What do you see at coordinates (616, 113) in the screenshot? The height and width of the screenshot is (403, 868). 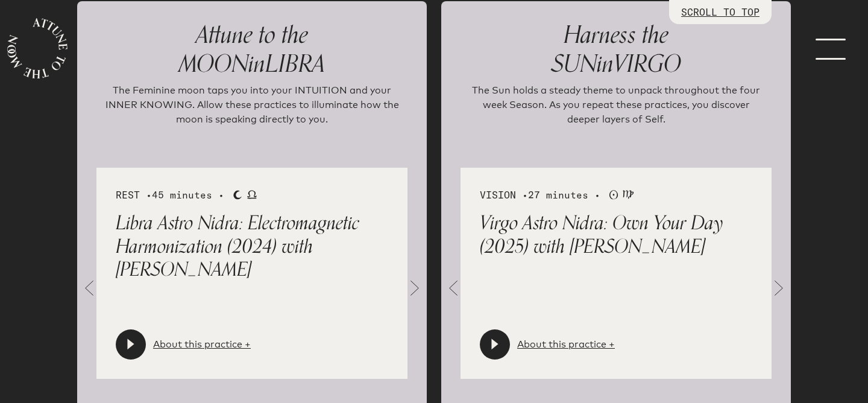 I see `p: The Sun holds a steady theme to unpack throughout the four week Season. As you repeat these pract...` at bounding box center [616, 113].